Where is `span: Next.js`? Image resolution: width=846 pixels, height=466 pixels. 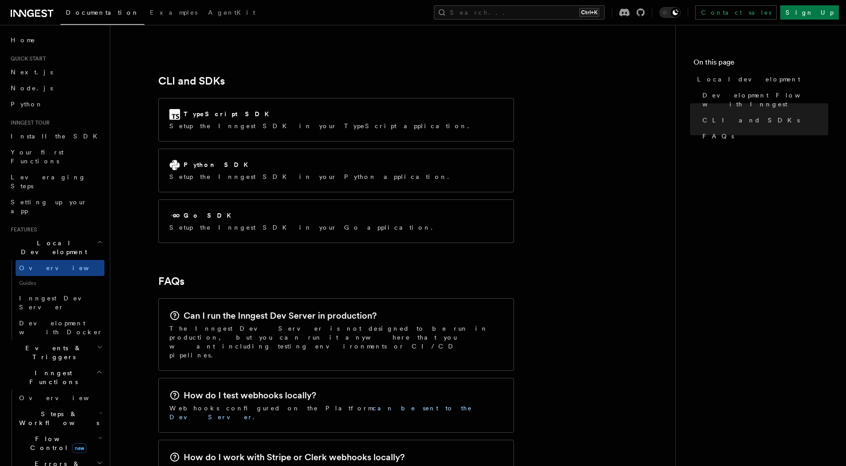 span: Next.js is located at coordinates (32, 72).